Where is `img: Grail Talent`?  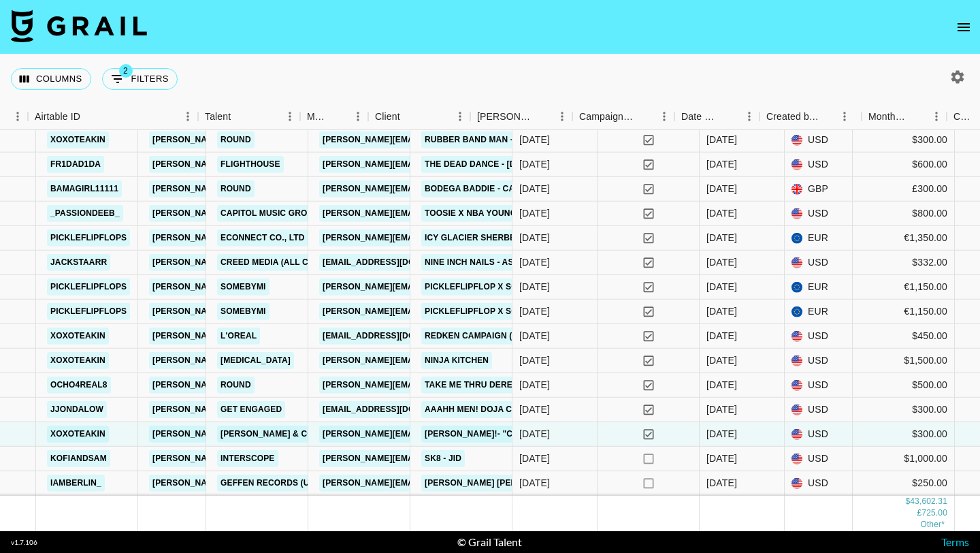 img: Grail Talent is located at coordinates (79, 26).